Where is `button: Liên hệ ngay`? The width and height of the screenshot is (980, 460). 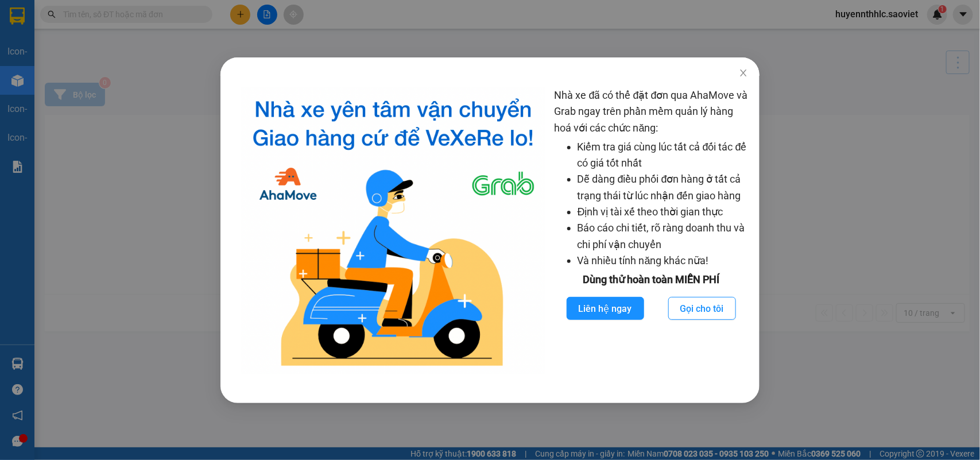 button: Liên hệ ngay is located at coordinates (605, 309).